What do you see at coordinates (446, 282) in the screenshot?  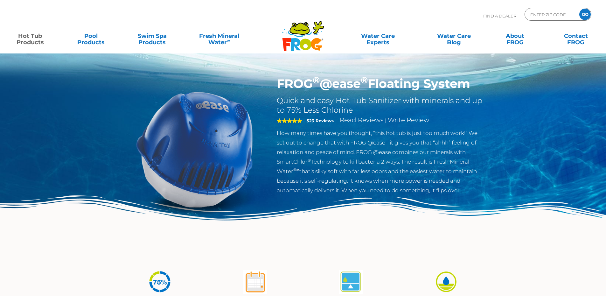 I see `img: icon-atease-easy-on` at bounding box center [446, 282].